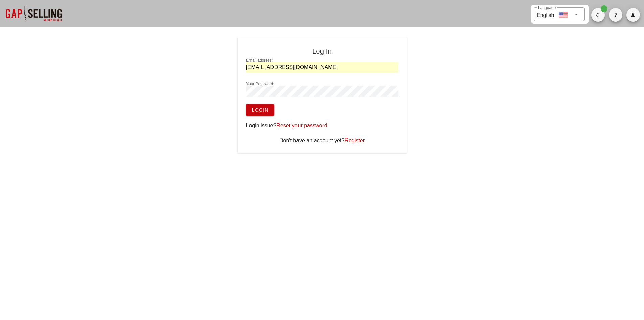  What do you see at coordinates (545, 14) in the screenshot?
I see `div: English` at bounding box center [545, 14].